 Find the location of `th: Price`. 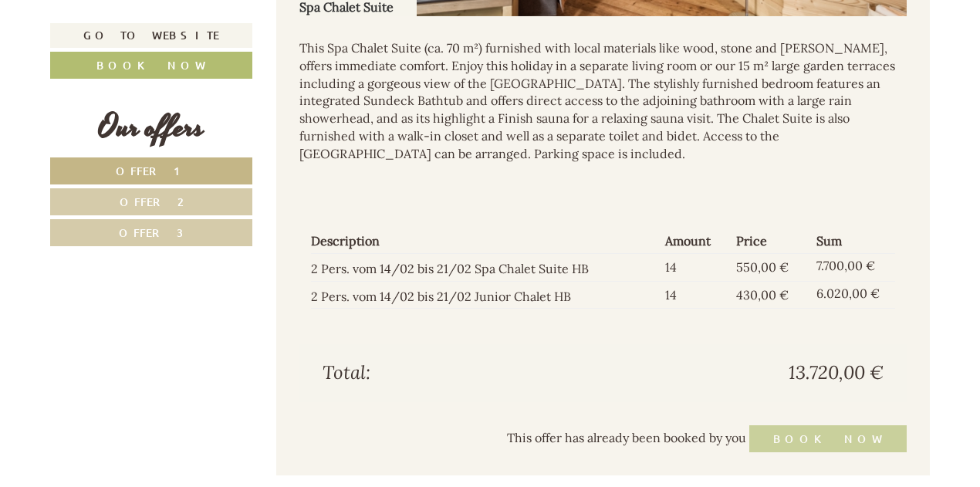

th: Price is located at coordinates (769, 240).